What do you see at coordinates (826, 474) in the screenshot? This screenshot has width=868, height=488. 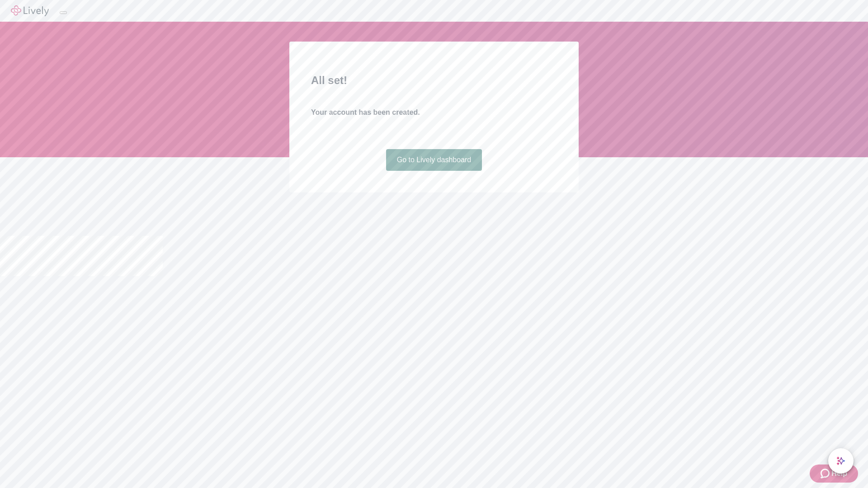 I see `svg: Zendesk support icon` at bounding box center [826, 474].